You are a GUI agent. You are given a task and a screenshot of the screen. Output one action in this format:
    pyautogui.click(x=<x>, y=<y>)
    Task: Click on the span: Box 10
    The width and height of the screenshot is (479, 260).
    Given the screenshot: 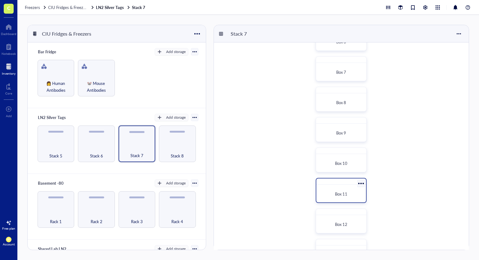 What is the action you would take?
    pyautogui.click(x=341, y=163)
    